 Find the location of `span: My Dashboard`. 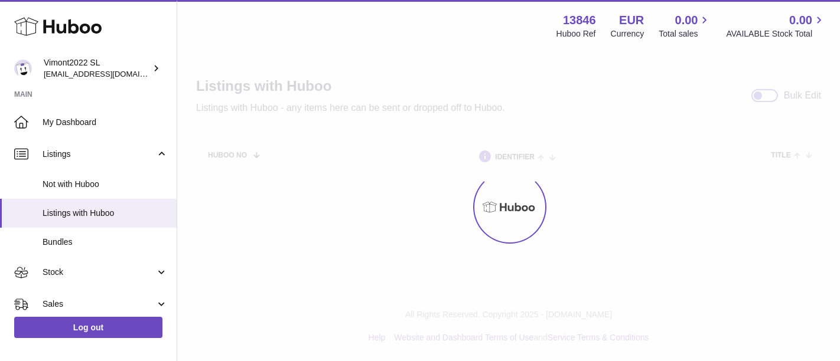

span: My Dashboard is located at coordinates (105, 122).